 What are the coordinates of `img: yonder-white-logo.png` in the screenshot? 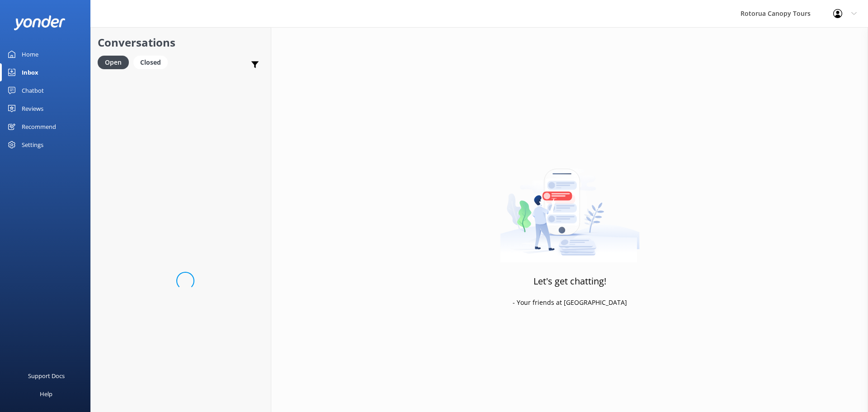 It's located at (39, 23).